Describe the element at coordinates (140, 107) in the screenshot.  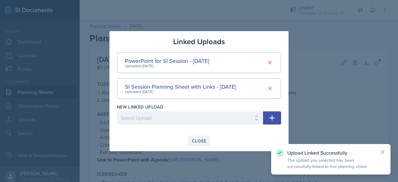
I see `label: New Linked Upload` at that location.